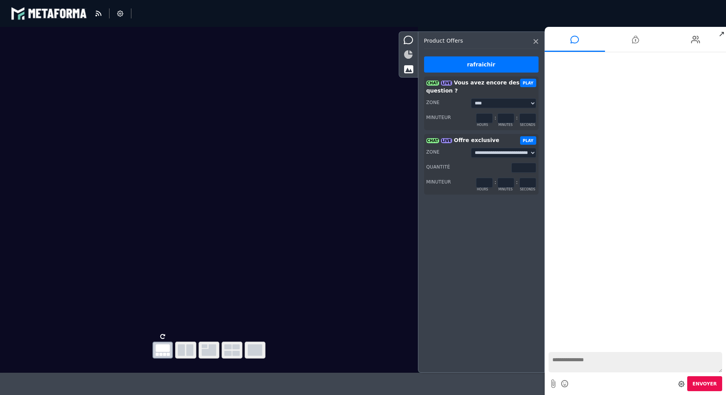 The width and height of the screenshot is (726, 395). What do you see at coordinates (473, 87) in the screenshot?
I see `h3: Vous avez encore des question ?` at bounding box center [473, 87].